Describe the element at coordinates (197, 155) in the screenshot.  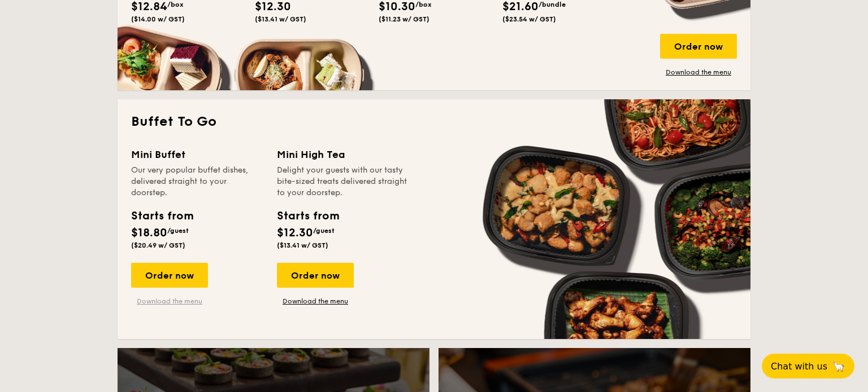
I see `div: Mini Buffet` at that location.